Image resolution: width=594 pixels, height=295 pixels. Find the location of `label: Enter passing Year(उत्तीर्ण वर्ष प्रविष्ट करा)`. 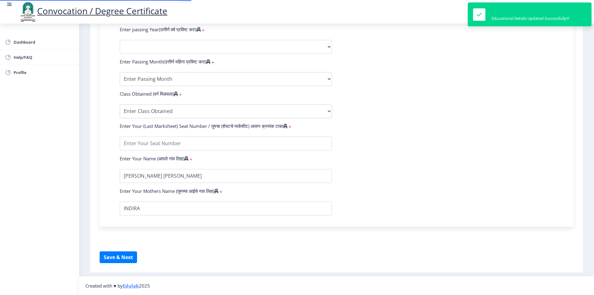

label: Enter passing Year(उत्तीर्ण वर्ष प्रविष्ट करा) is located at coordinates (160, 29).